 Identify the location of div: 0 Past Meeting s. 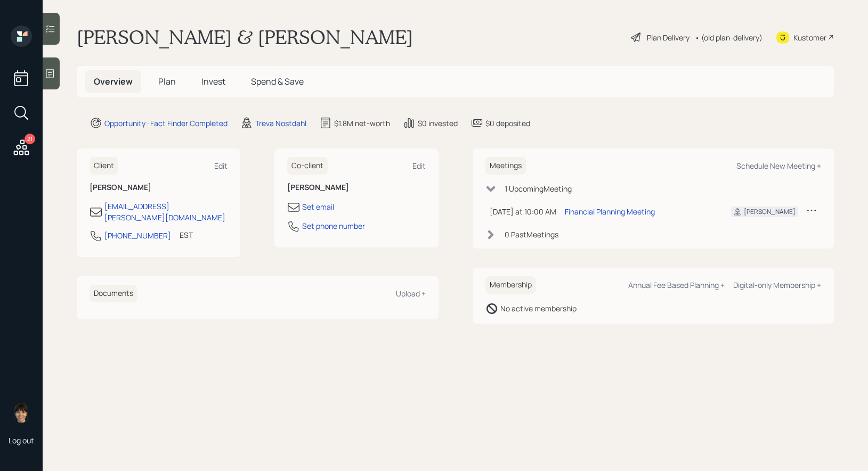
(531, 234).